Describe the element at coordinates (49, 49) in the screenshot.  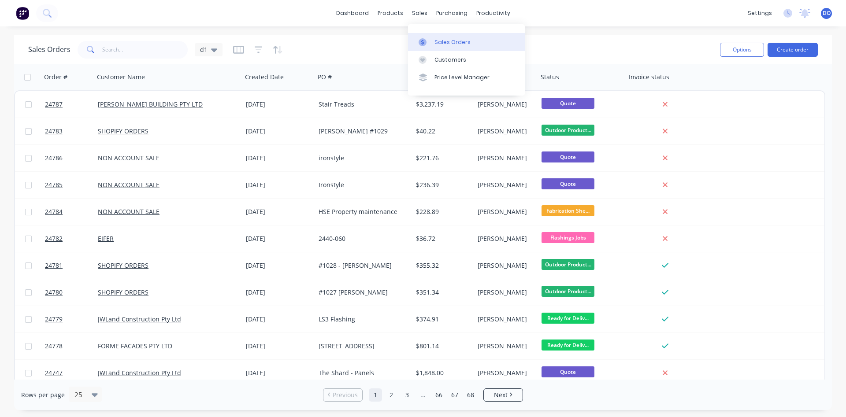
I see `h1: Sales Orders` at that location.